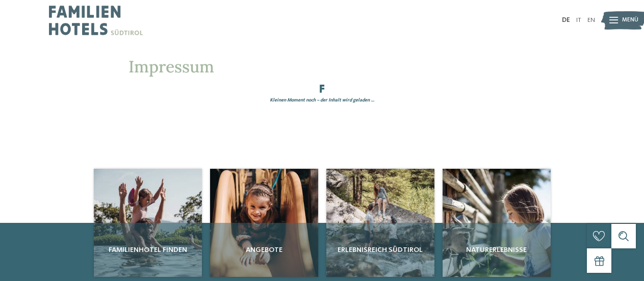  I want to click on span: Menü, so click(630, 21).